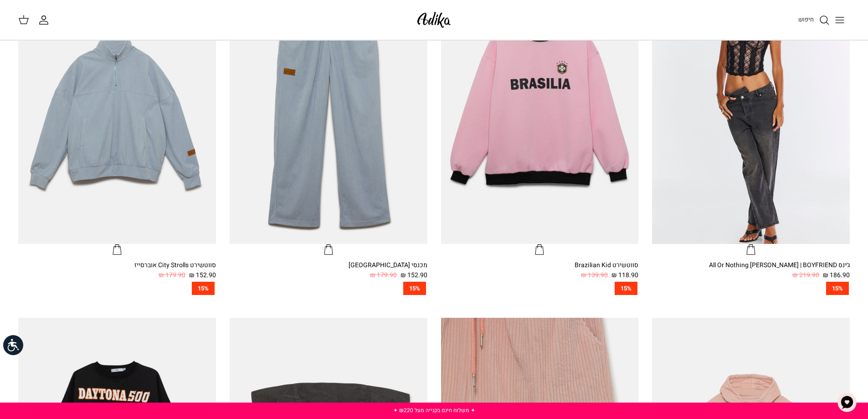 This screenshot has width=868, height=419. I want to click on span: 139.90 ₪, so click(594, 275).